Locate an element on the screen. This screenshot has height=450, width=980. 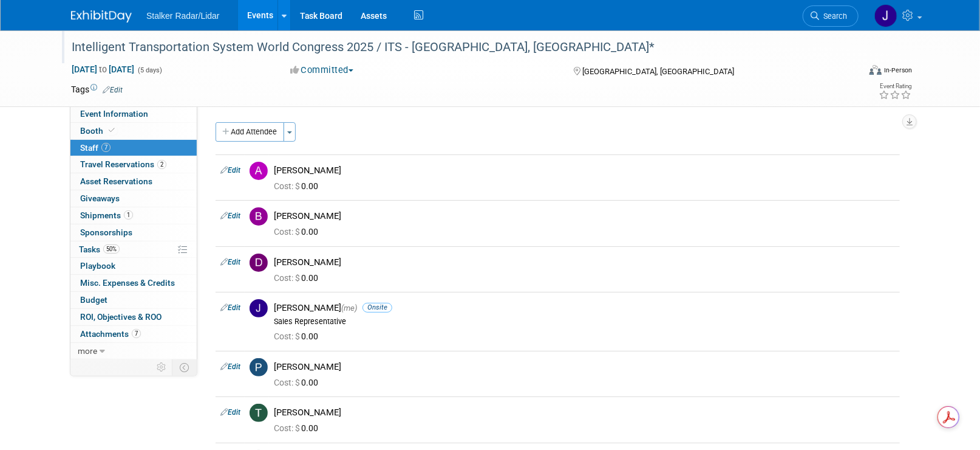
img: John Kestel is located at coordinates (886, 16).